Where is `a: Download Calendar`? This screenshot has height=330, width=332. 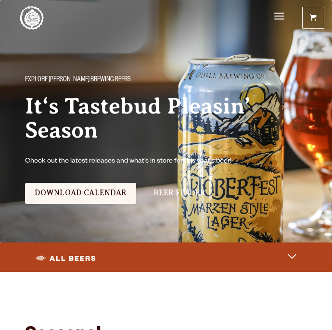 a: Download Calendar is located at coordinates (81, 193).